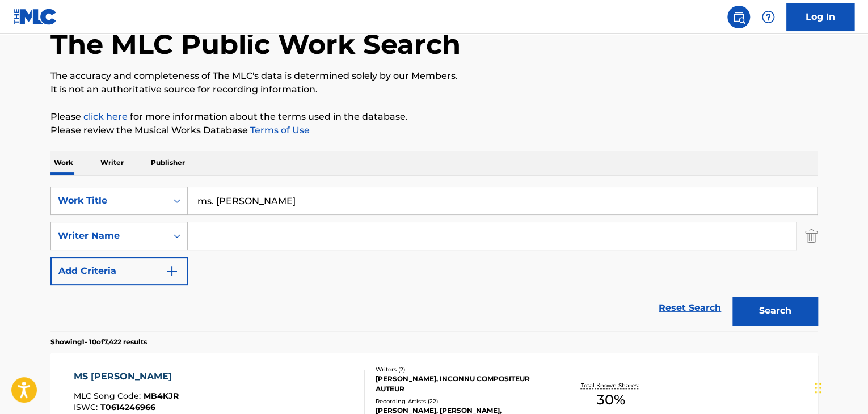 This screenshot has height=414, width=868. What do you see at coordinates (109, 236) in the screenshot?
I see `div: Writer Name` at bounding box center [109, 236].